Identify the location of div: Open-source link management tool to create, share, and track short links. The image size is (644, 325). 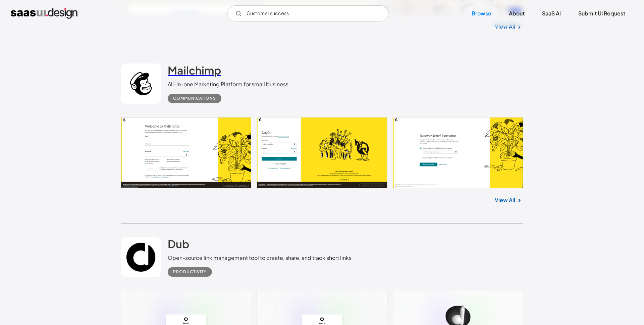
(260, 258).